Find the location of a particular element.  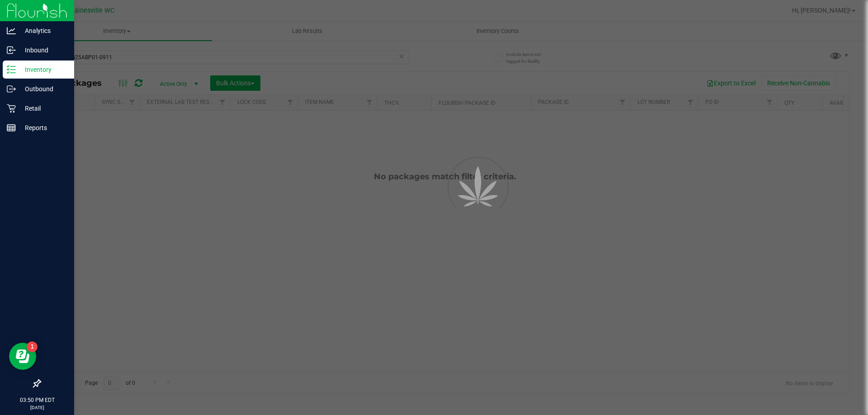

span: 1 is located at coordinates (6, 5).